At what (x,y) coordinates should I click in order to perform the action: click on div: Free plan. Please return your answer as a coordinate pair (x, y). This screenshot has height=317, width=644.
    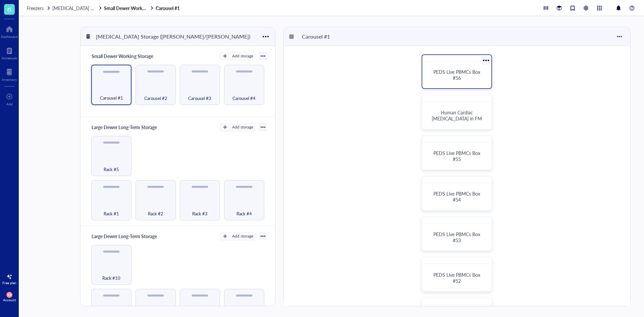
    Looking at the image, I should click on (10, 283).